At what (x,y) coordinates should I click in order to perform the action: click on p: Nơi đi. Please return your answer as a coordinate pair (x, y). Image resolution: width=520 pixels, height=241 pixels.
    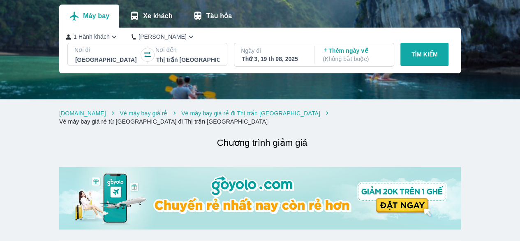
    Looking at the image, I should click on (107, 50).